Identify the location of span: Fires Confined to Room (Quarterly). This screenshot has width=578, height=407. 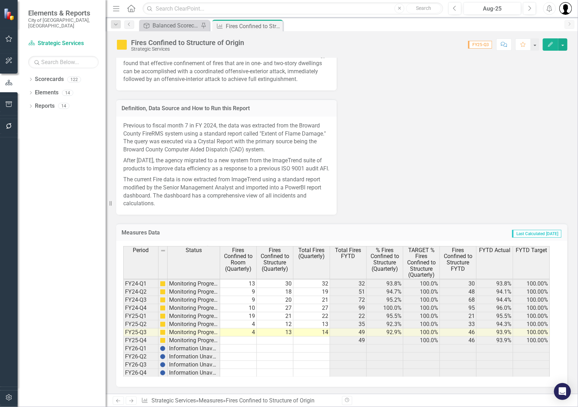
(238, 259).